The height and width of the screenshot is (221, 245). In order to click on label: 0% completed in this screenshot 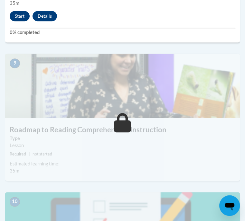, I will do `click(122, 32)`.